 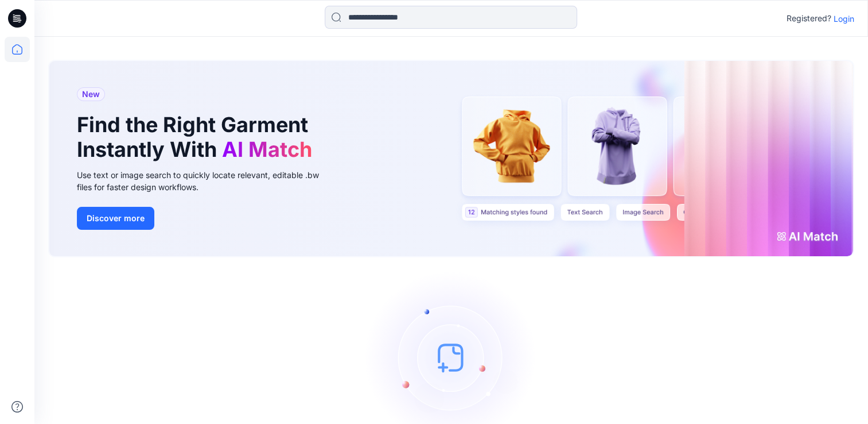 I want to click on p: Login, so click(x=844, y=18).